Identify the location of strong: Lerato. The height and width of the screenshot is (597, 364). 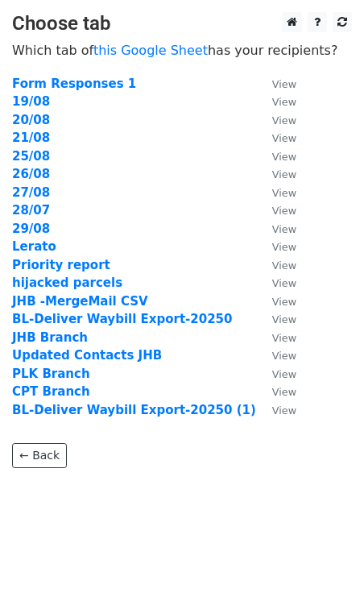
(34, 246).